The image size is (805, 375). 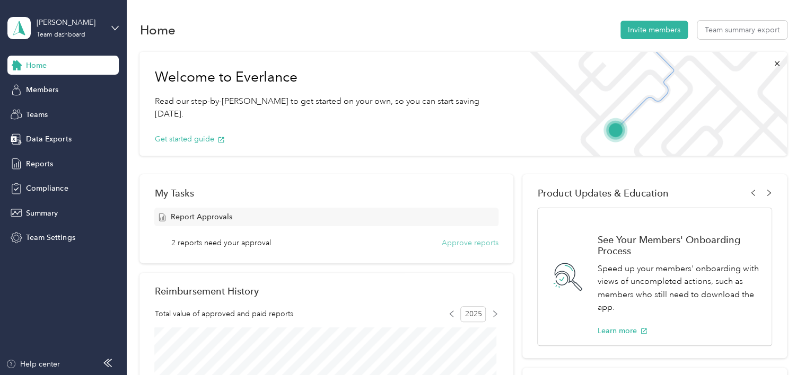 What do you see at coordinates (42, 90) in the screenshot?
I see `span: Members` at bounding box center [42, 90].